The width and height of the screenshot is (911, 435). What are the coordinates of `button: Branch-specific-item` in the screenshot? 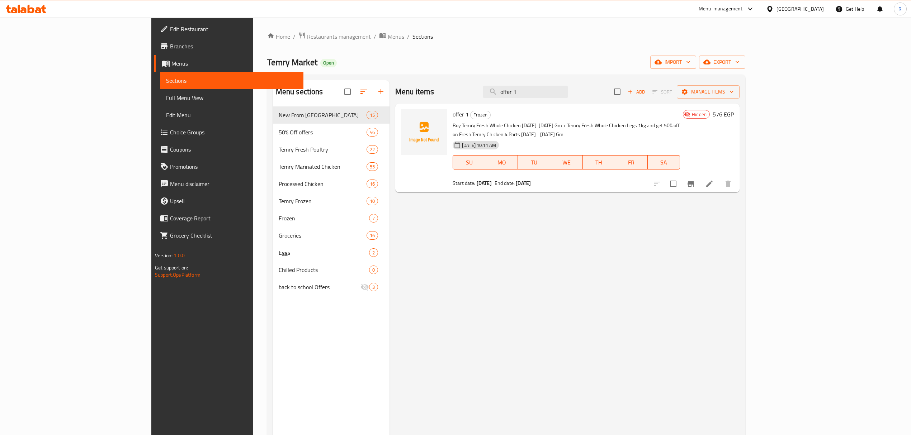 It's located at (691, 184).